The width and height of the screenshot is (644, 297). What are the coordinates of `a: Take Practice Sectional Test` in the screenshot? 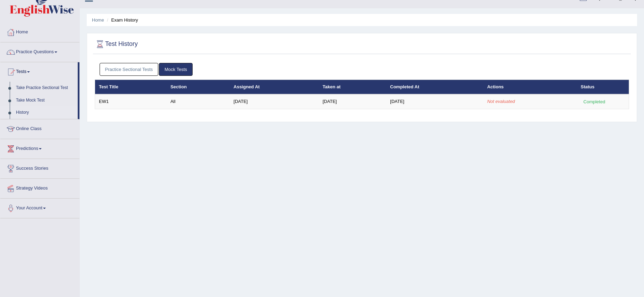 It's located at (45, 88).